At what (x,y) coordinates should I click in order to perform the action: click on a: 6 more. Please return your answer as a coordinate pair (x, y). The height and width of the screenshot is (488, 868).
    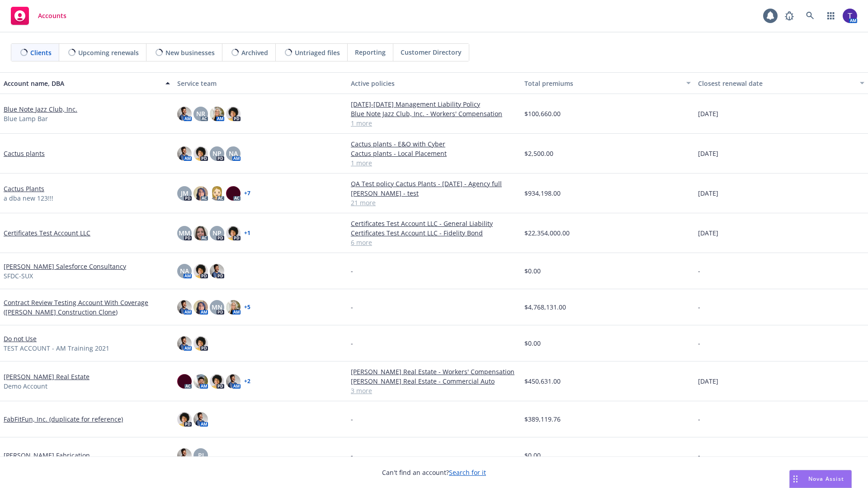
    Looking at the image, I should click on (434, 242).